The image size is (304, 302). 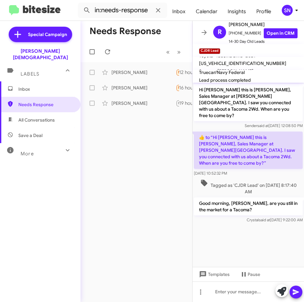 What do you see at coordinates (214, 275) in the screenshot?
I see `button: Templates` at bounding box center [214, 275].